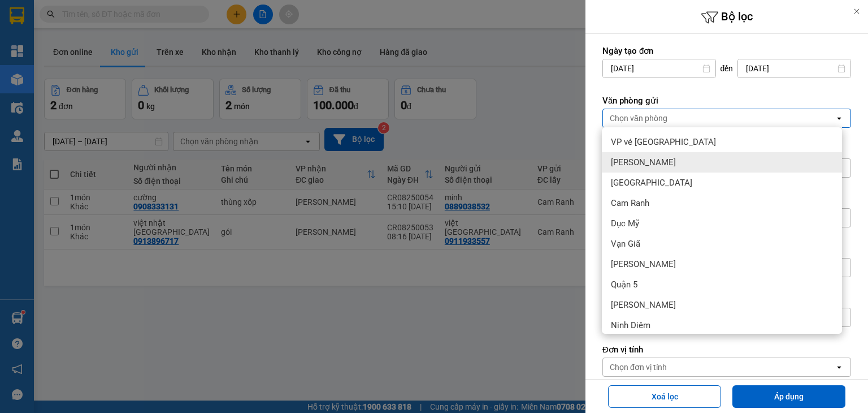  What do you see at coordinates (639, 118) in the screenshot?
I see `div: Chọn văn phòng` at bounding box center [639, 118].